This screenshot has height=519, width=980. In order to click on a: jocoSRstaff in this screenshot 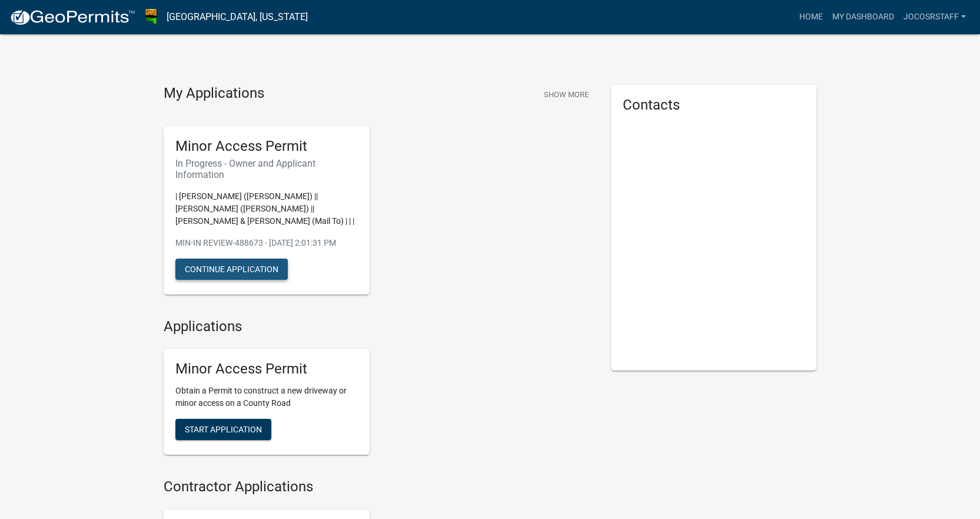, I will do `click(935, 17)`.